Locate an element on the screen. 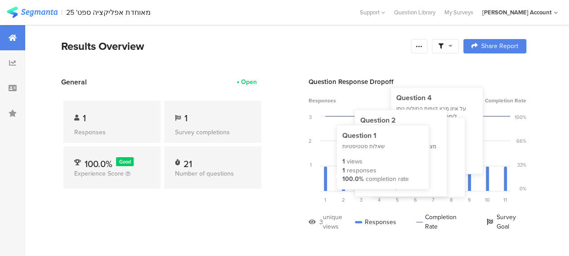 The image size is (569, 256). div: 0% is located at coordinates (523, 189).